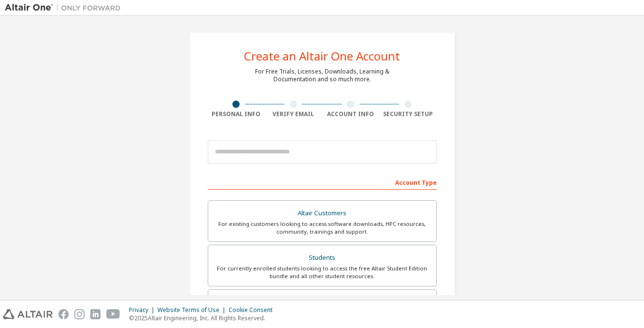  Describe the element at coordinates (322, 56) in the screenshot. I see `div: Create an Altair One Account` at that location.